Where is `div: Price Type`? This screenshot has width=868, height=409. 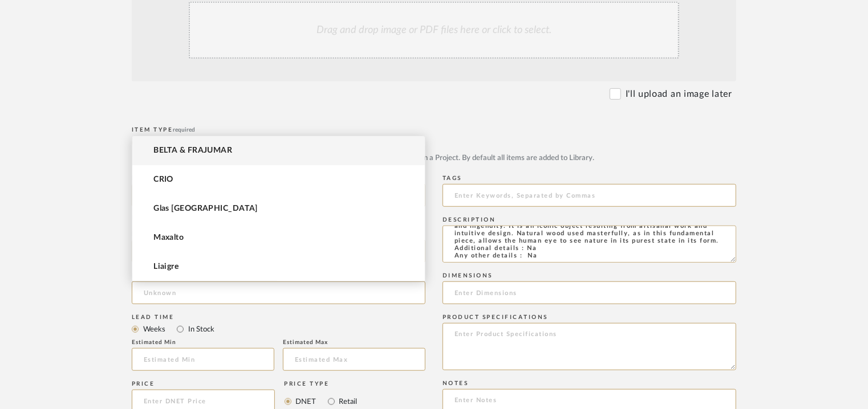
div: Price Type is located at coordinates (321, 384).